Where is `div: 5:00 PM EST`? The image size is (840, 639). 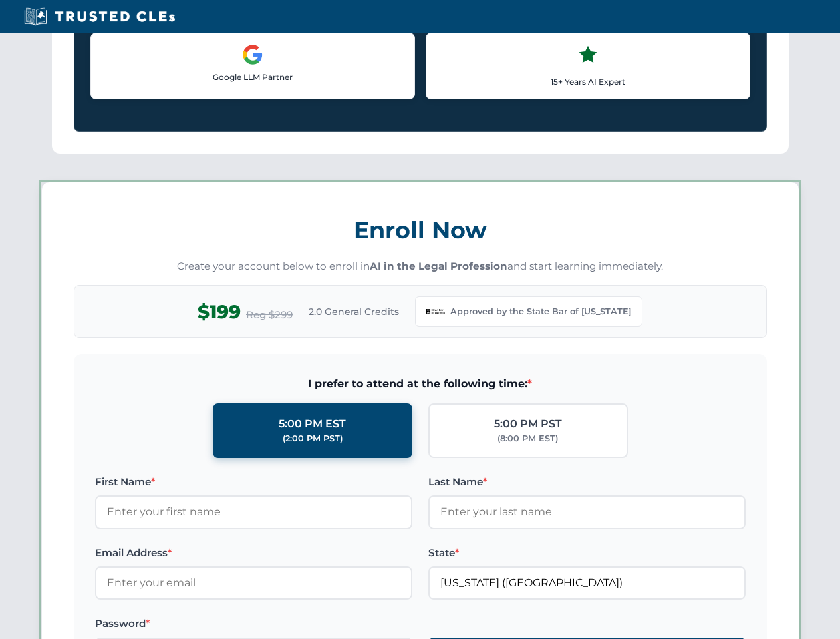
div: 5:00 PM EST is located at coordinates (312, 424).